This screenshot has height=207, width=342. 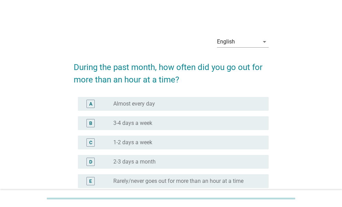 I want to click on div: English, so click(x=226, y=42).